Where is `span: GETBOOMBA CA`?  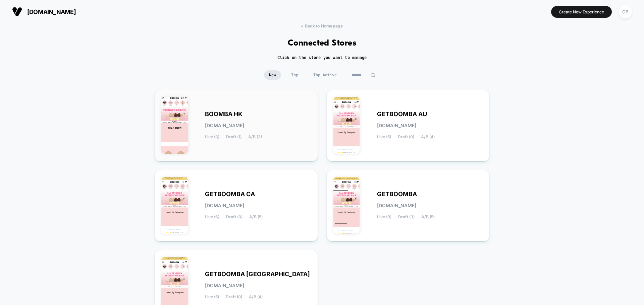
span: GETBOOMBA CA is located at coordinates (229, 194).